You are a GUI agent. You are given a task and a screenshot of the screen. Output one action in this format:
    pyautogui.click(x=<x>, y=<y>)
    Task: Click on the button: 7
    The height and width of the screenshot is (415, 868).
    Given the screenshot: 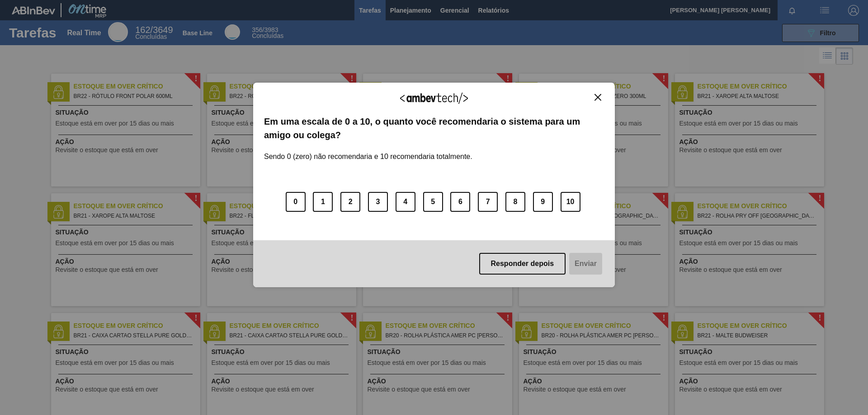 What is the action you would take?
    pyautogui.click(x=488, y=202)
    